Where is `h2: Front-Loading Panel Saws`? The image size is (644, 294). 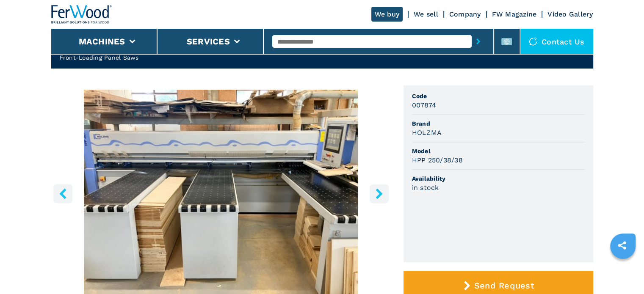 h2: Front-Loading Panel Saws is located at coordinates (131, 57).